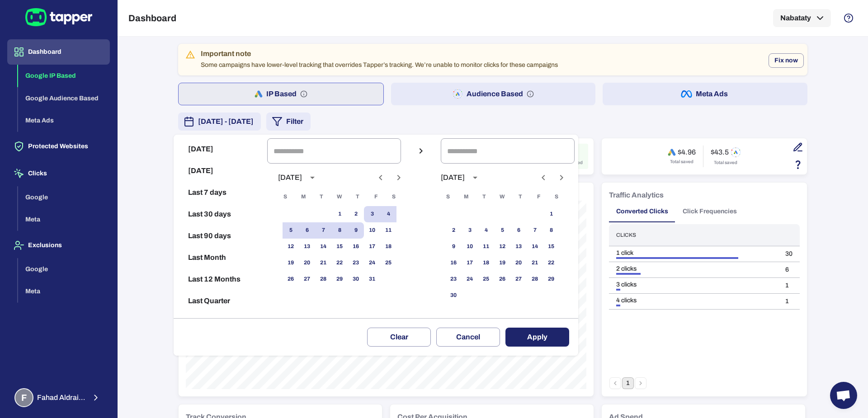 Image resolution: width=868 pixels, height=418 pixels. Describe the element at coordinates (220, 214) in the screenshot. I see `button: Last 30 days` at that location.